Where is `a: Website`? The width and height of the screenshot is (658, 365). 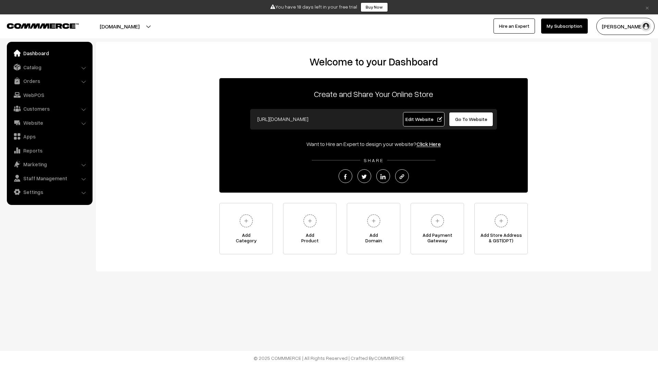
a: Website is located at coordinates (49, 123).